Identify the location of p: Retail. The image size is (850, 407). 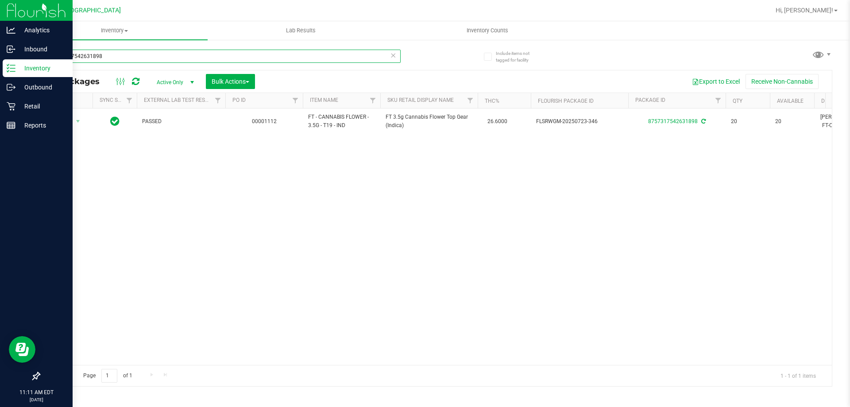
(42, 106).